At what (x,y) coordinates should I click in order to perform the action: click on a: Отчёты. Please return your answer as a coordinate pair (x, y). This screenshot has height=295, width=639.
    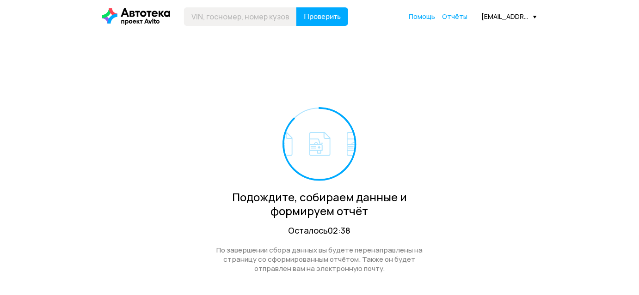
    Looking at the image, I should click on (455, 17).